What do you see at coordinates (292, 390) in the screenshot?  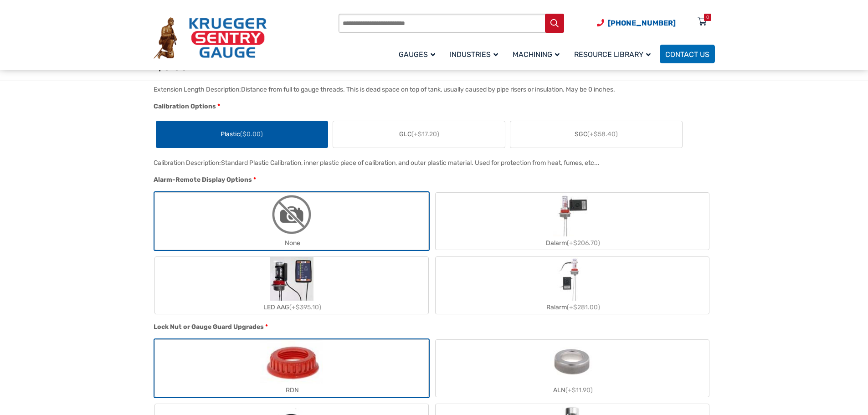 I see `div: RDN` at bounding box center [292, 390].